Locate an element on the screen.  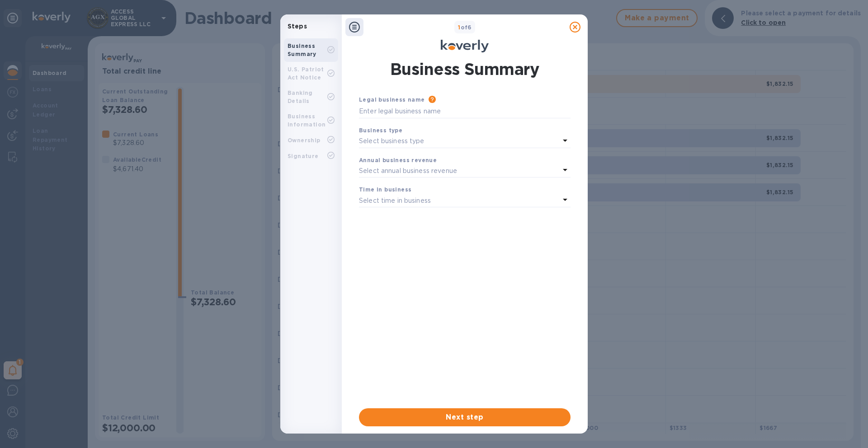
button: Next step is located at coordinates (465, 417).